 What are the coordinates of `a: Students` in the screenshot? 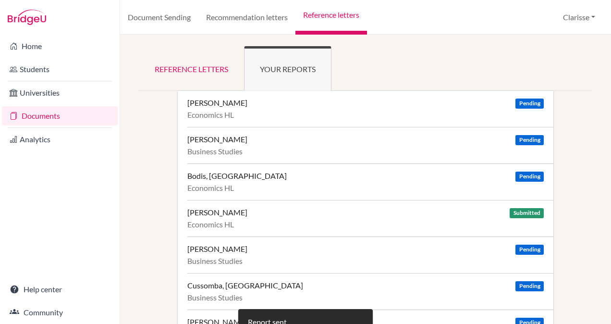 It's located at (60, 69).